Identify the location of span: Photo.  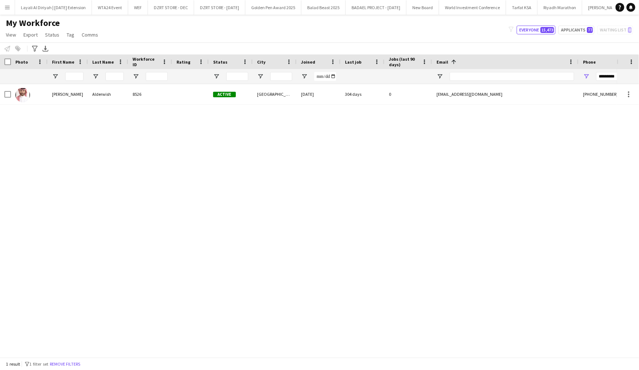
(22, 62).